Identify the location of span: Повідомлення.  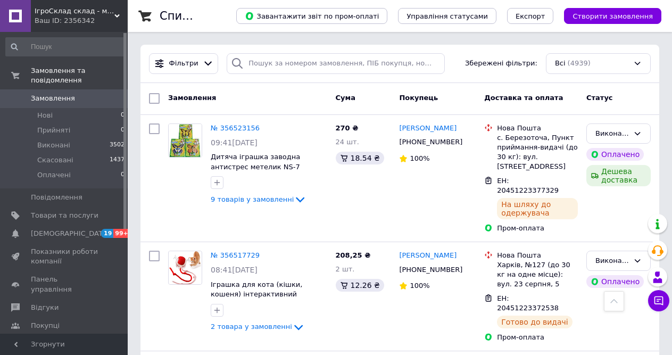
(56, 197).